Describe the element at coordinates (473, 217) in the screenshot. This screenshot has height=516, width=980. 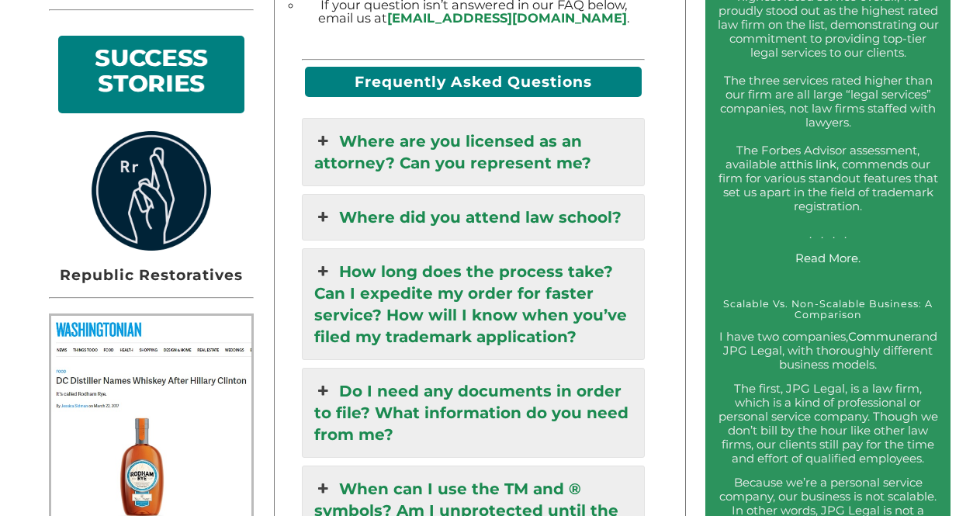
I see `a: Where did you attend law school?` at that location.